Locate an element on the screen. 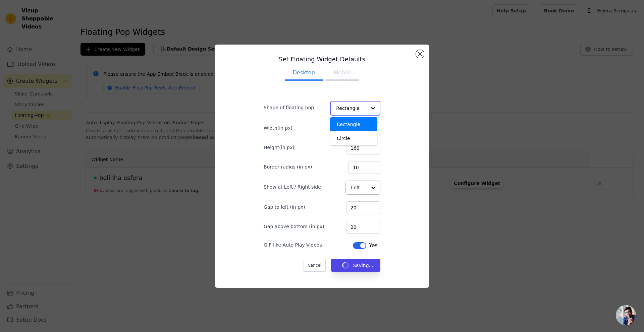 This screenshot has width=644, height=332. label: Border radius (in px) is located at coordinates (288, 167).